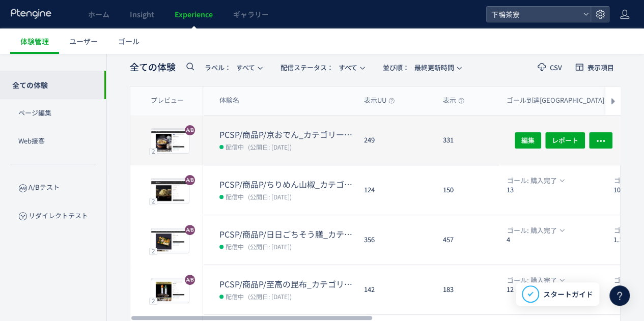 Image resolution: width=644 pixels, height=321 pixels. I want to click on img: d459bafc0c3d2d5041b278c9410980371759473045858.jpeg, so click(170, 291).